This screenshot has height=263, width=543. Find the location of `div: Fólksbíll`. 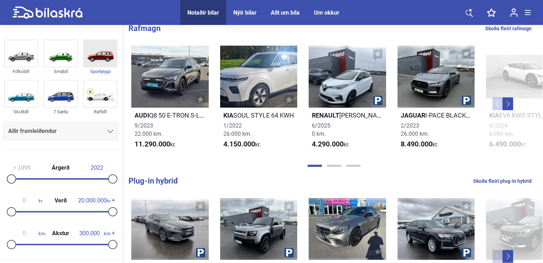

div: Fólksbíll is located at coordinates (21, 71).